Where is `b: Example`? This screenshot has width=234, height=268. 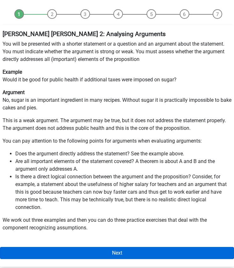
b: Example is located at coordinates (12, 72).